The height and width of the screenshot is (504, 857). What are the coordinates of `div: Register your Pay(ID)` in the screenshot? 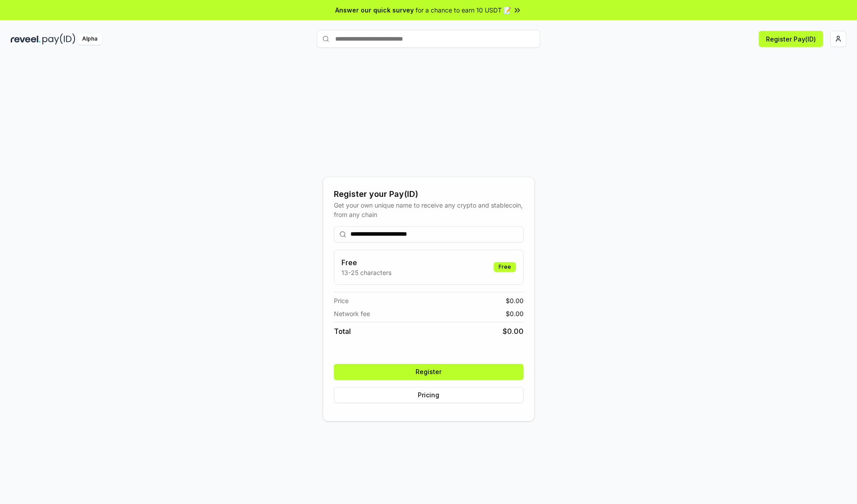 It's located at (428, 194).